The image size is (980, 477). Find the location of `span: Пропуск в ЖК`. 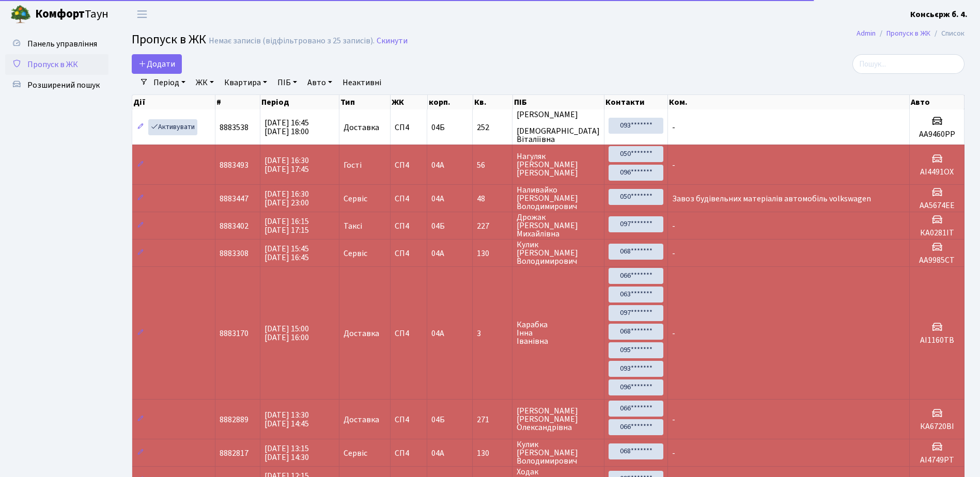

span: Пропуск в ЖК is located at coordinates (53, 65).